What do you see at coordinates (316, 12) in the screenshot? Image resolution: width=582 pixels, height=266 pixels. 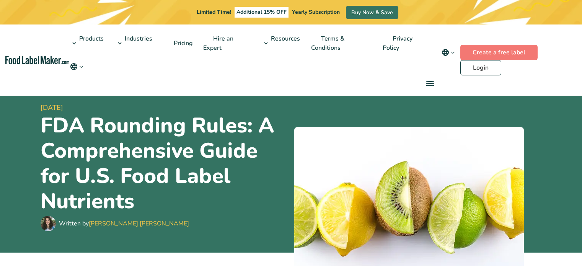 I see `span: Yearly Subscription` at bounding box center [316, 12].